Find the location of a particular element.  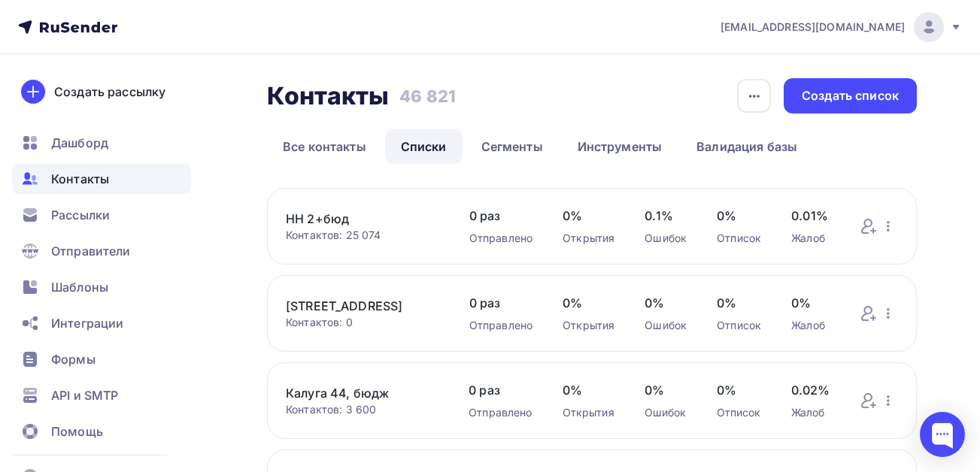

span: Помощь is located at coordinates (77, 432).